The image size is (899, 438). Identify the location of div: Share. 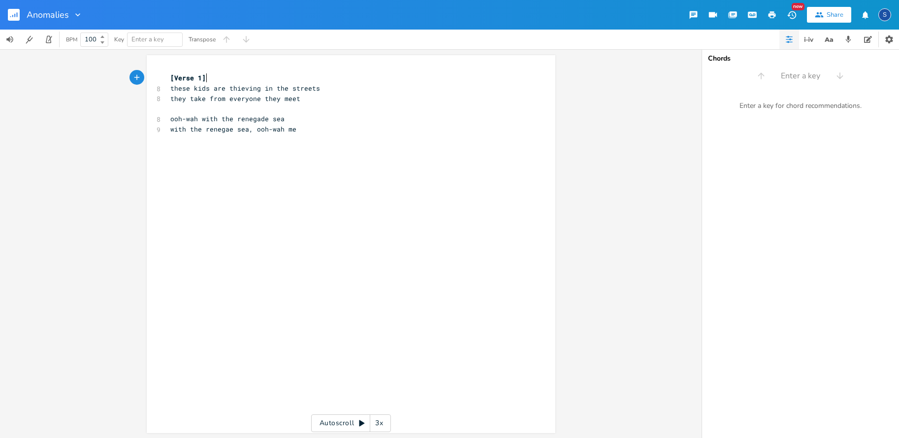
(835, 15).